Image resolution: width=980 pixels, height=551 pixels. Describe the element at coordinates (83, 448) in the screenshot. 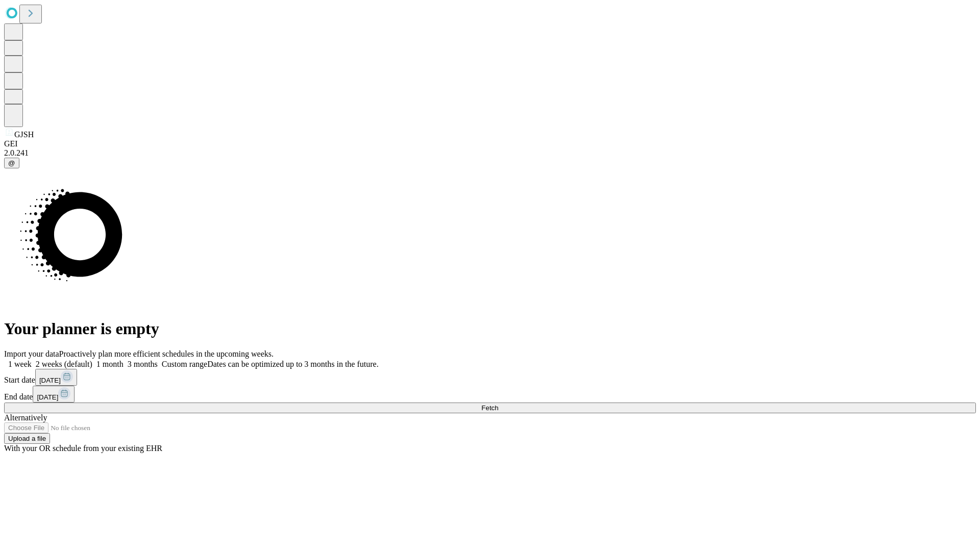

I see `span: With your OR schedule from your existing EHR` at that location.